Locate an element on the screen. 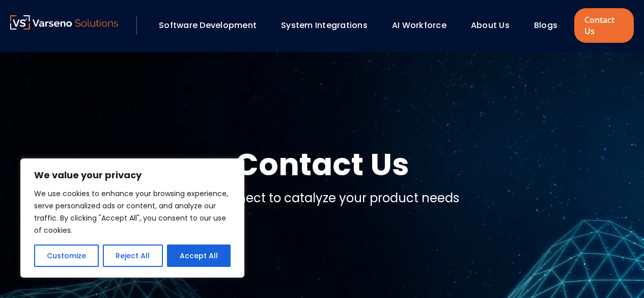 The image size is (644, 298). button: Customize is located at coordinates (66, 256).